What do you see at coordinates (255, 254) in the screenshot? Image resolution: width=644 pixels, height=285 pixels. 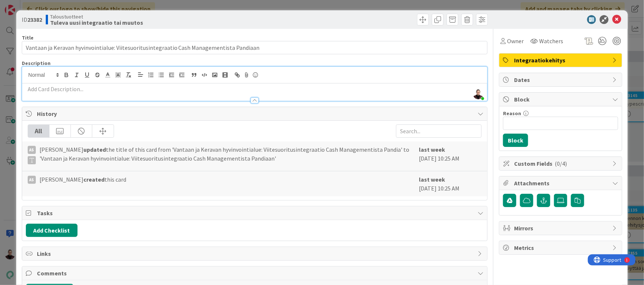 I see `span: Links` at bounding box center [255, 254].